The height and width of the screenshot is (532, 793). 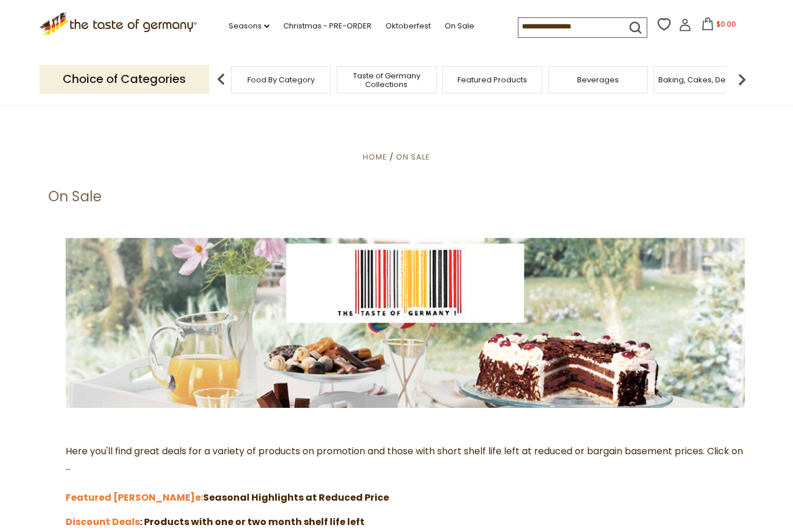 What do you see at coordinates (386, 80) in the screenshot?
I see `a: Taste of Germany Collections` at bounding box center [386, 80].